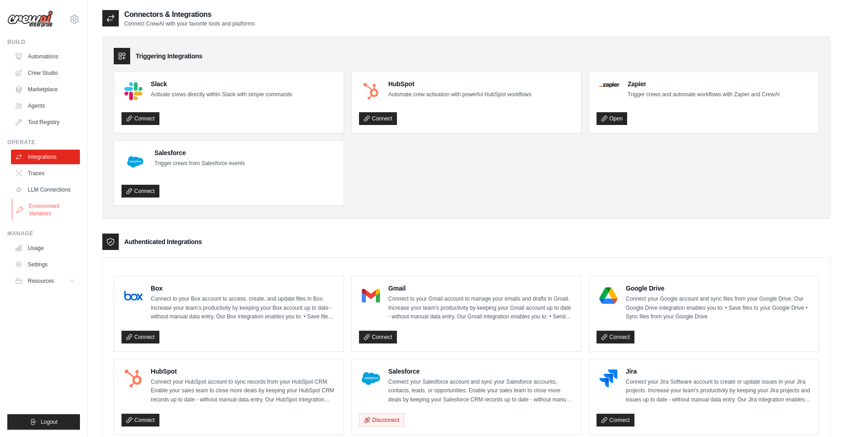  What do you see at coordinates (133, 91) in the screenshot?
I see `img: Slack Logo` at bounding box center [133, 91].